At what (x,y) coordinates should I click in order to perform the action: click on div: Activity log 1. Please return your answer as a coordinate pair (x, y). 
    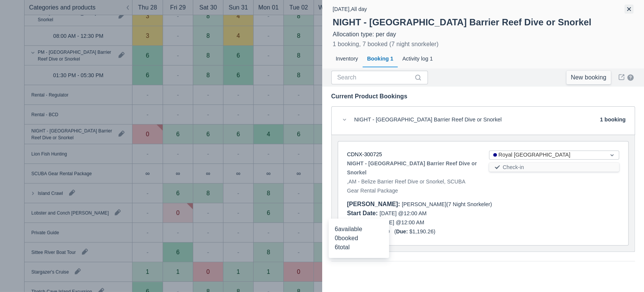
    Looking at the image, I should click on (418, 59).